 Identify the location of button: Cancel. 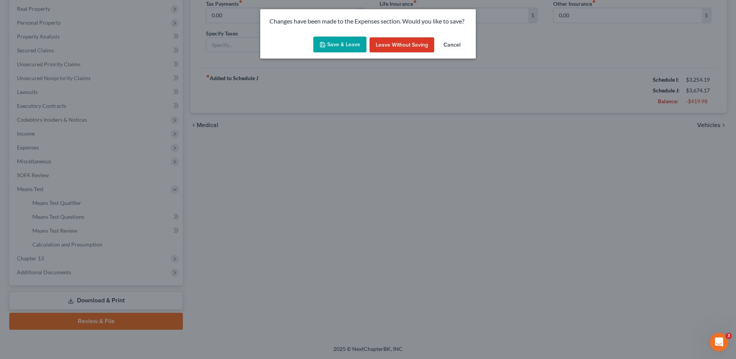
(452, 45).